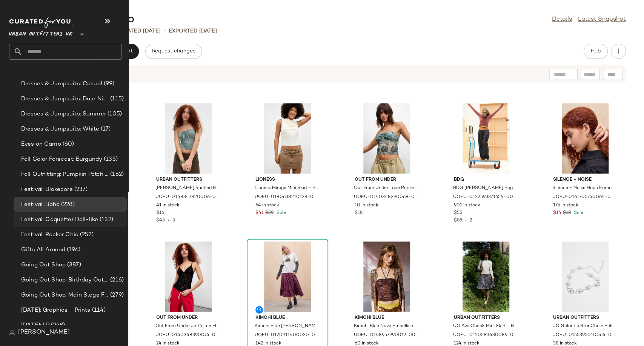 The height and width of the screenshot is (346, 644). Describe the element at coordinates (596, 52) in the screenshot. I see `span: Hub` at that location.